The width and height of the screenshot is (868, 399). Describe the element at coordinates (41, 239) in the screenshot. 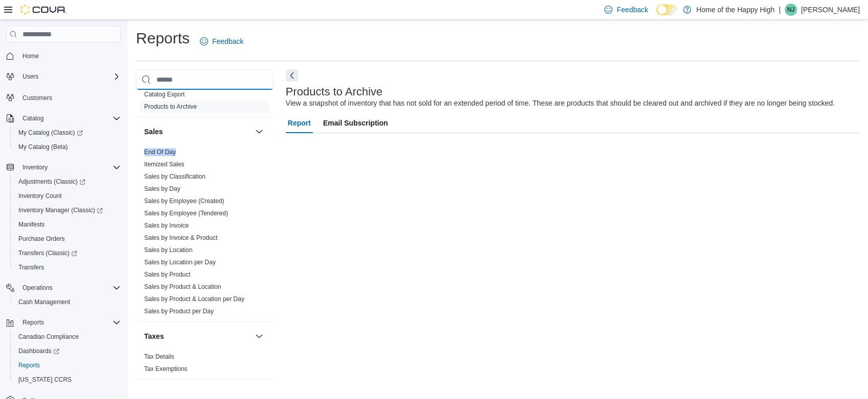

I see `span: Purchase Orders` at that location.